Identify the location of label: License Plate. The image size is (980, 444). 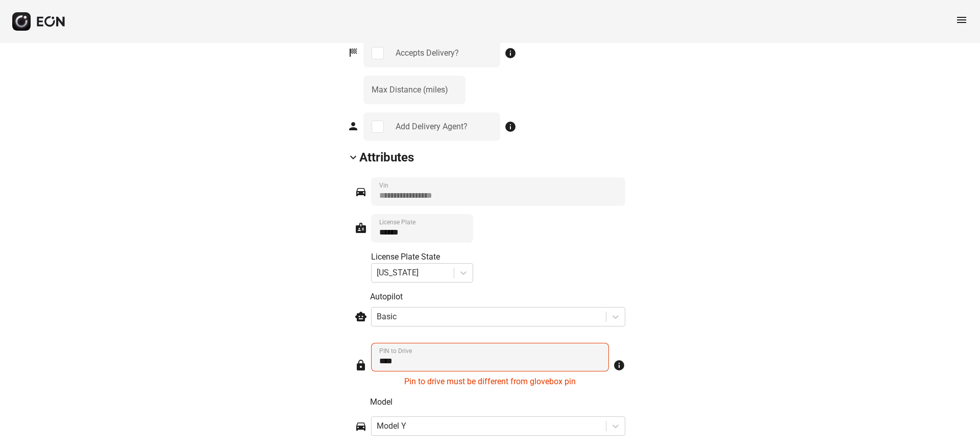
(397, 222).